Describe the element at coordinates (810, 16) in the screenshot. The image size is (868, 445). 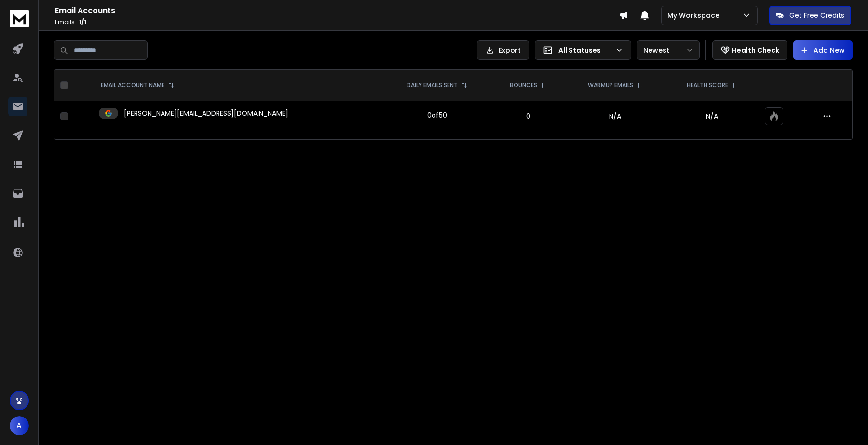
I see `button: Get Free Credits` at that location.